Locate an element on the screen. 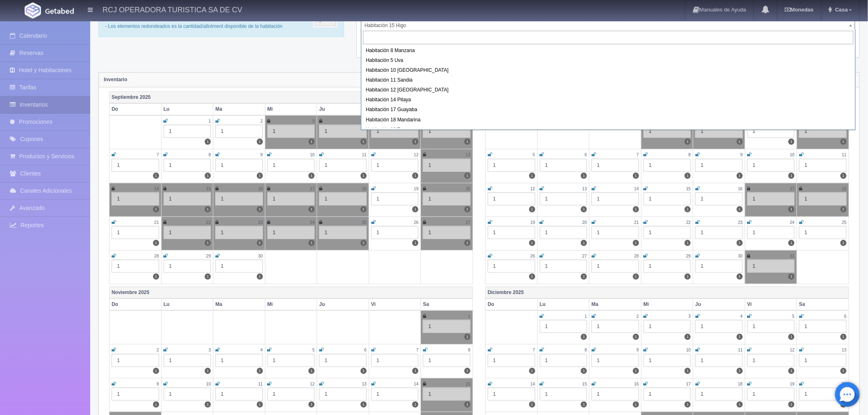 The height and width of the screenshot is (415, 868). div: Habitación 14 Pitaya is located at coordinates (608, 100).